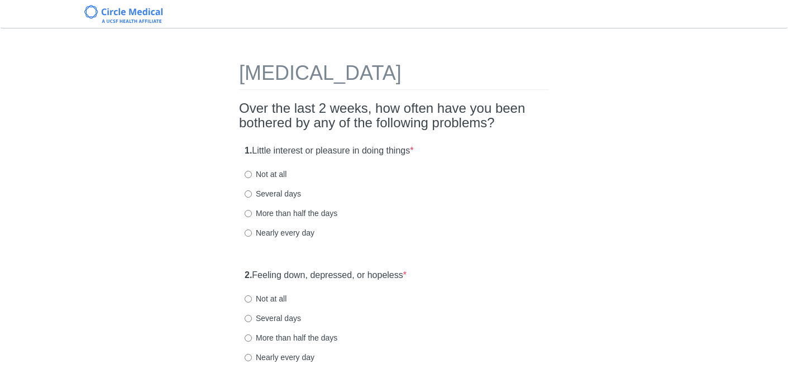 This screenshot has height=383, width=788. Describe the element at coordinates (248, 150) in the screenshot. I see `strong: 1.` at that location.